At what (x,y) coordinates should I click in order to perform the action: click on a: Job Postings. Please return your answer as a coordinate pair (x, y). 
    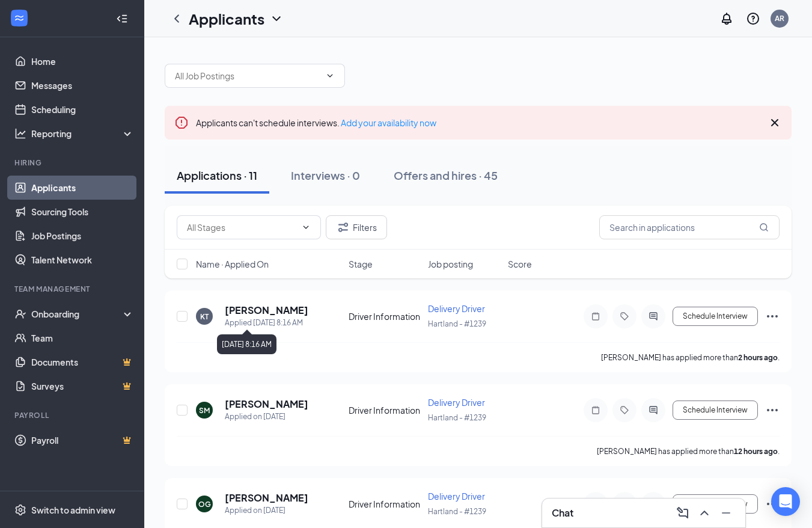
    Looking at the image, I should click on (82, 236).